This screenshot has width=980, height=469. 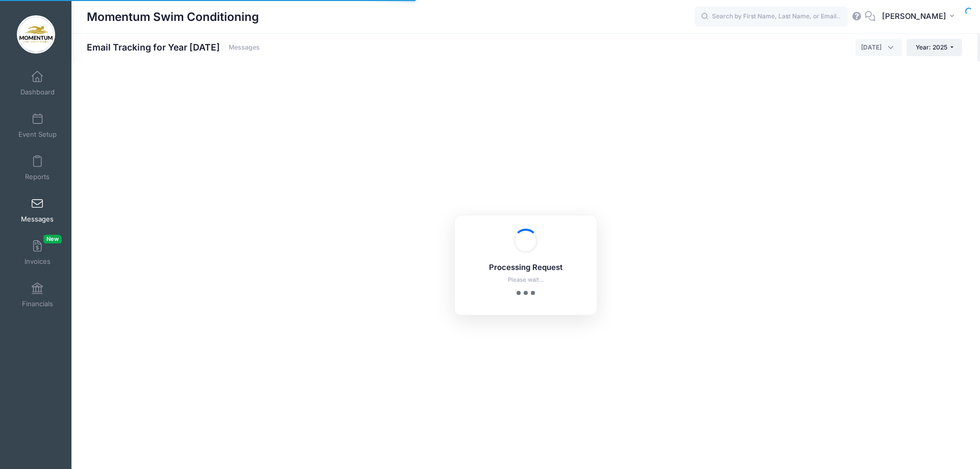 What do you see at coordinates (37, 135) in the screenshot?
I see `span: Event Setup` at bounding box center [37, 135].